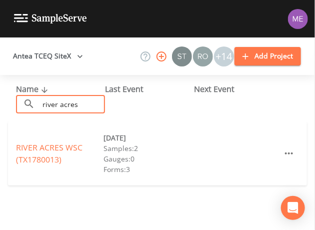  What do you see at coordinates (33, 89) in the screenshot?
I see `span: Name` at bounding box center [33, 89].